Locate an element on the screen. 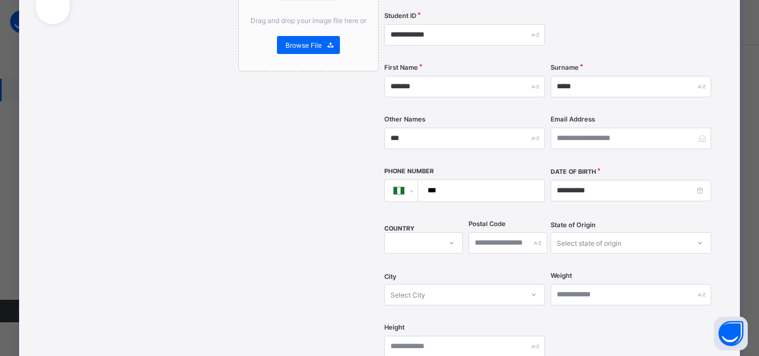  span: State of Origin is located at coordinates (573, 225).